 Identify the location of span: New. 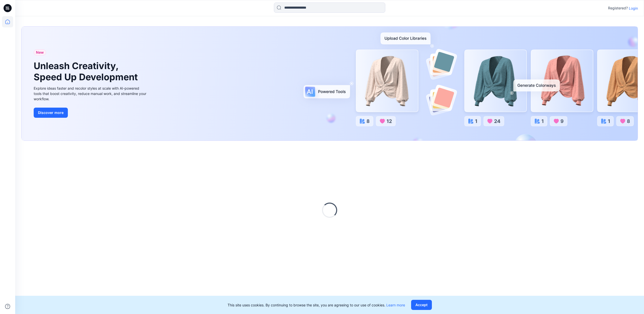
(40, 53).